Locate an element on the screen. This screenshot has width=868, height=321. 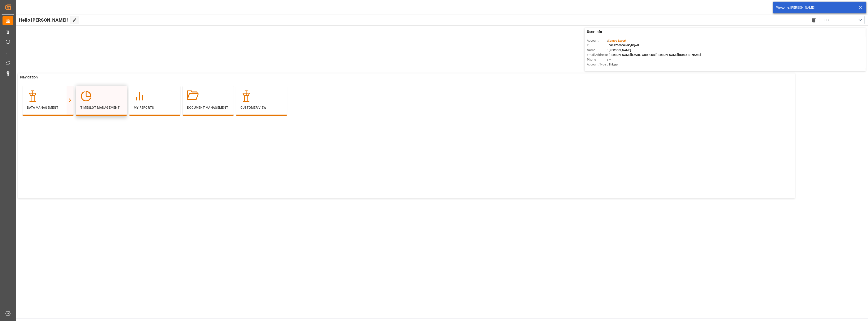
span: Compo Expert is located at coordinates (617, 40).